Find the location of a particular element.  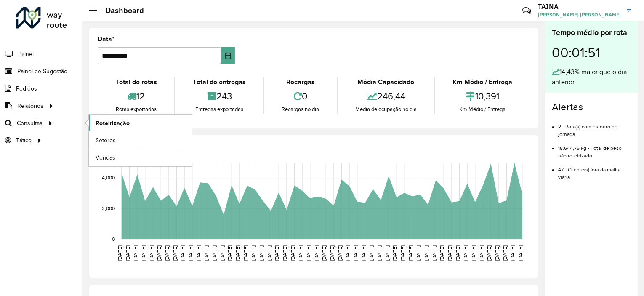

div: 243 is located at coordinates (219, 96).